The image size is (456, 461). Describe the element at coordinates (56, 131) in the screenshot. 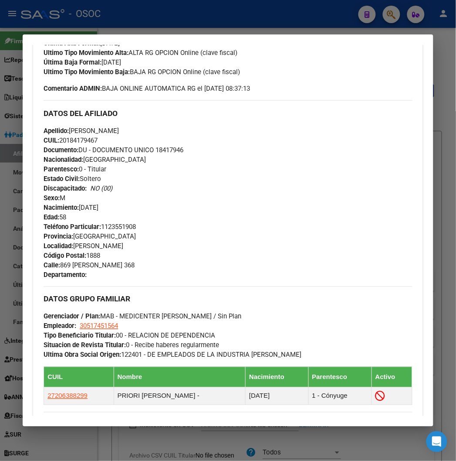

I see `strong: Apellido:` at that location.